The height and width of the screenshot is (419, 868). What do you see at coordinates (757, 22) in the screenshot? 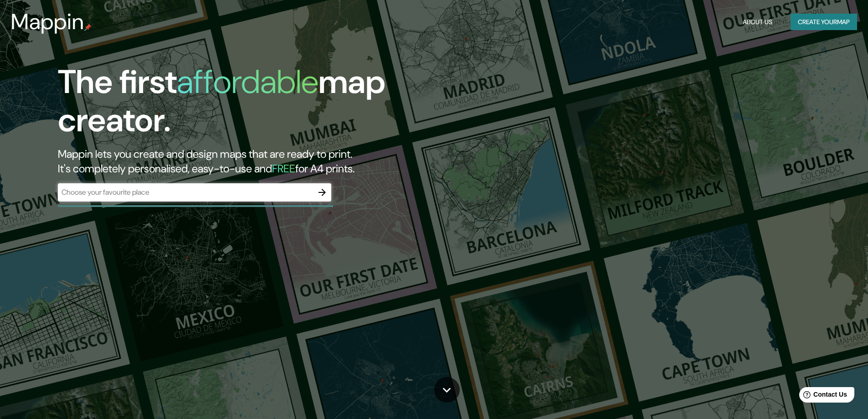
I see `button: About Us` at bounding box center [757, 22].